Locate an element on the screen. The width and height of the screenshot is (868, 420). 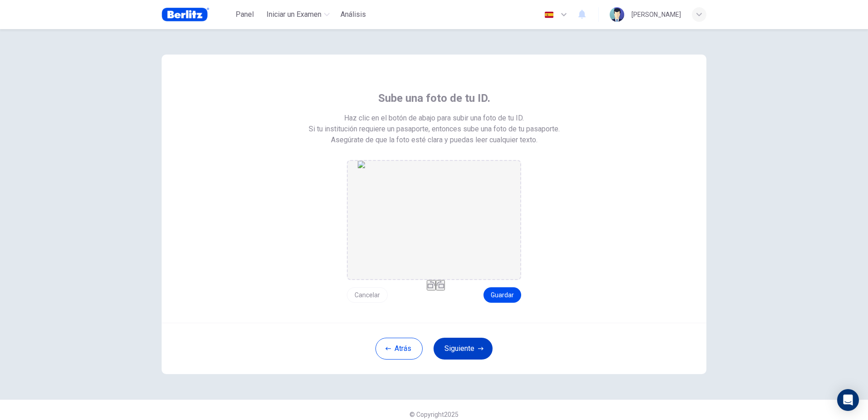
span: Asegúrate de que la foto esté clara y puedas leer cualquier texto. is located at coordinates (434, 140).